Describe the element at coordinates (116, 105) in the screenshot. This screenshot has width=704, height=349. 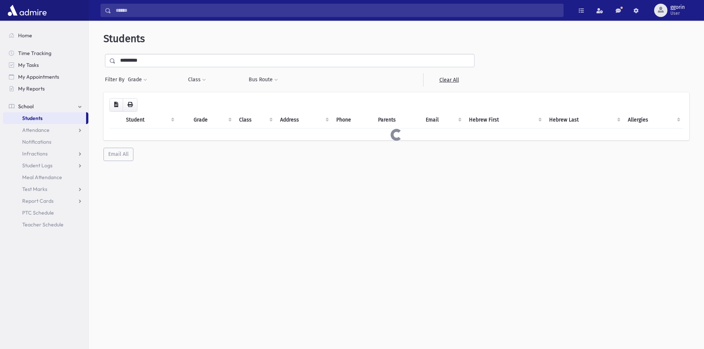
I see `button: CSV` at that location.